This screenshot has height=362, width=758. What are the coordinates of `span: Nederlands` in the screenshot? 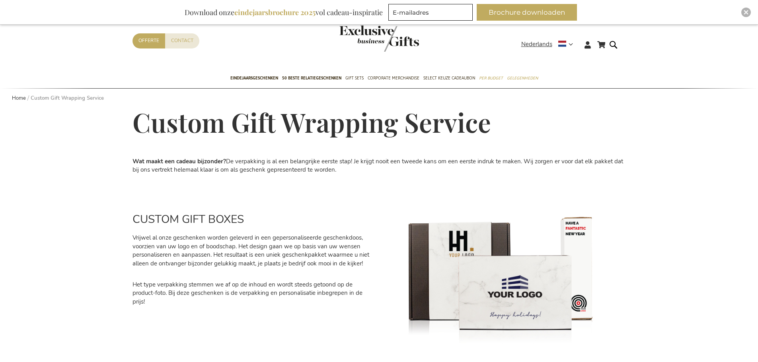 It's located at (536, 44).